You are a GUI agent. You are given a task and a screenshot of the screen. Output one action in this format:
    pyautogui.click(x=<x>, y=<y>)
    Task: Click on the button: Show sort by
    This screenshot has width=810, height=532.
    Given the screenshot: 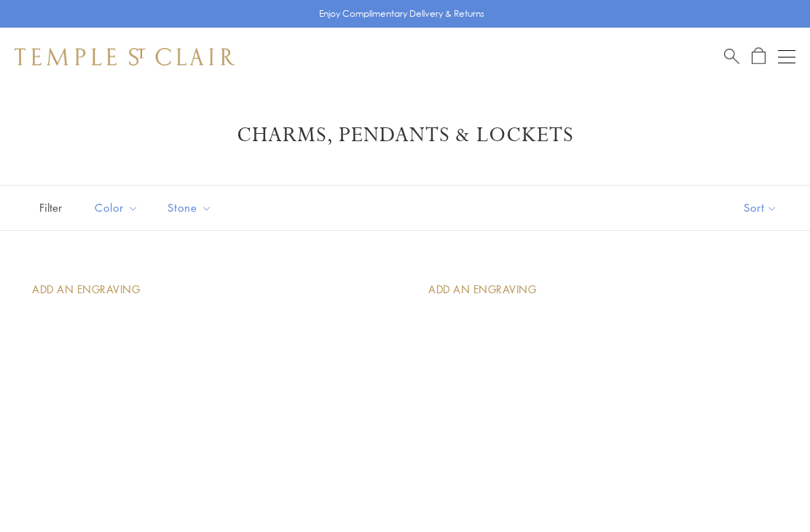 What is the action you would take?
    pyautogui.click(x=761, y=207)
    